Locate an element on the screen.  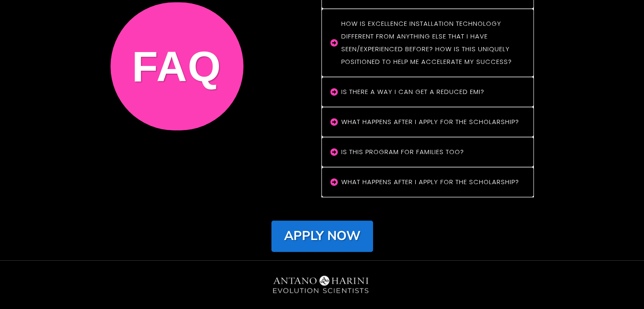
img: A&H_Ev png is located at coordinates (323, 285).